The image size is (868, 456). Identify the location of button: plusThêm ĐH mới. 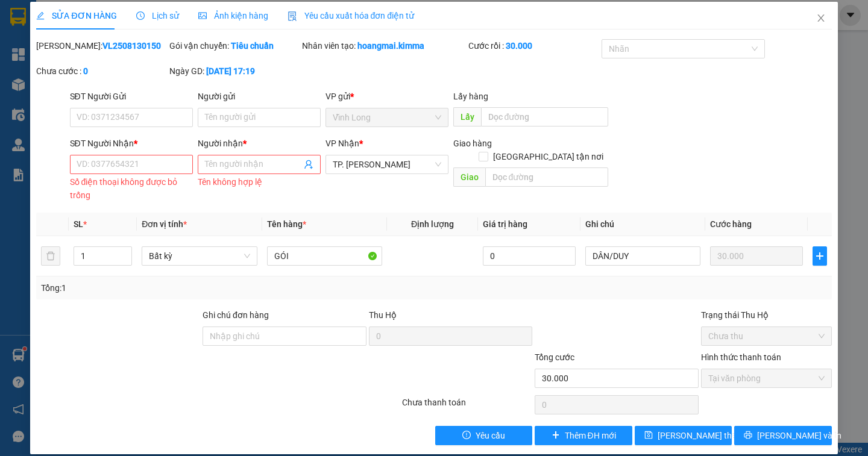
(583, 436).